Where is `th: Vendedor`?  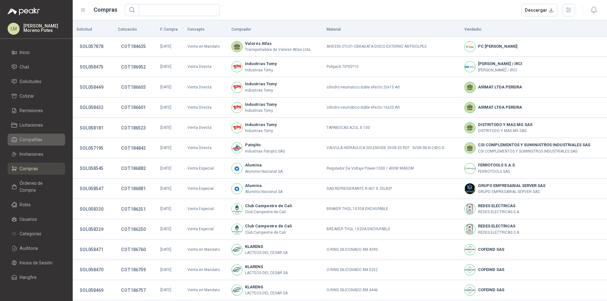
th: Vendedor is located at coordinates (534, 30).